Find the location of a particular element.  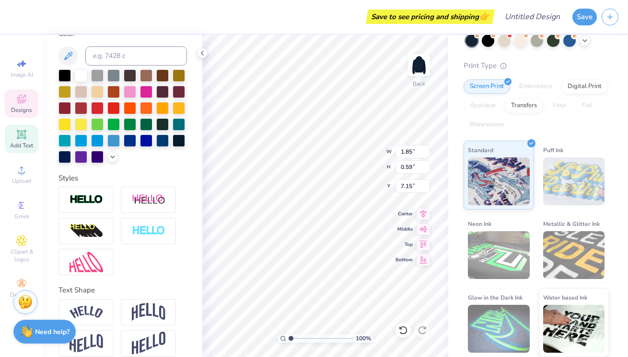

div: Styles is located at coordinates (123, 178).